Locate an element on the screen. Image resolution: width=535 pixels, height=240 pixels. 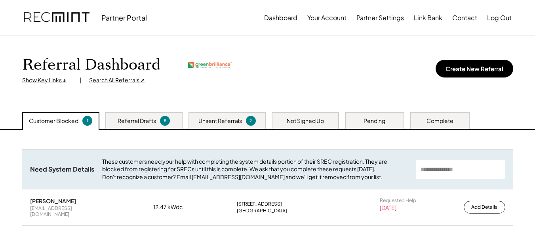
div: These customers need your help with completing the system details portion of their SREC registrat... is located at coordinates (255, 169).